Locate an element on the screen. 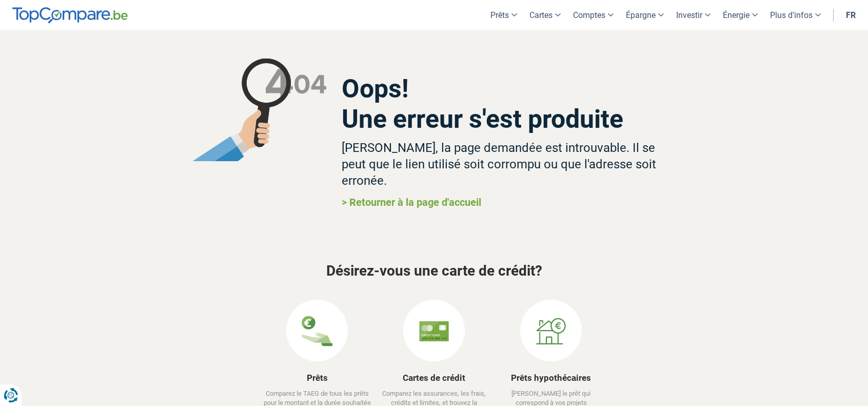 The width and height of the screenshot is (868, 406). a: Prêts hypothécaires is located at coordinates (551, 378).